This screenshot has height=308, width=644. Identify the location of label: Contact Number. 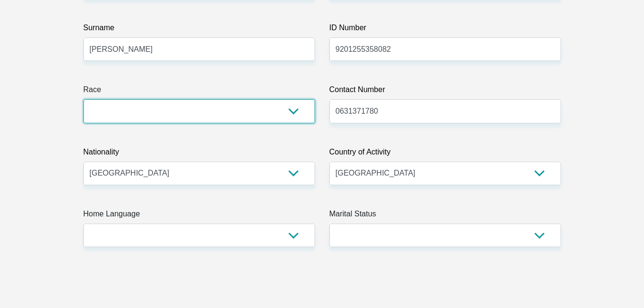
(445, 92).